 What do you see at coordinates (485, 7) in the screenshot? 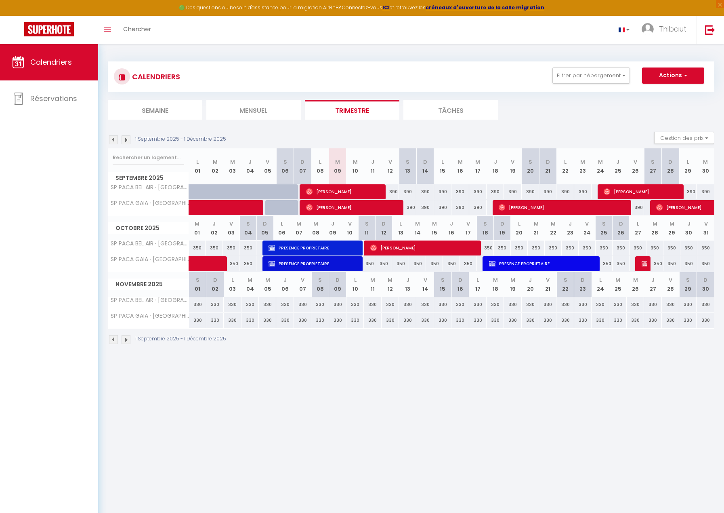
I see `strong: créneaux d'ouverture de la salle migration` at bounding box center [485, 7].